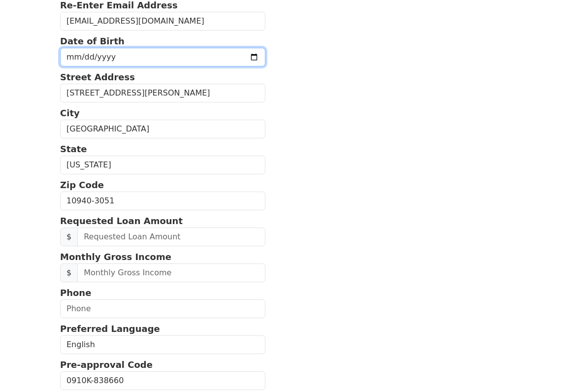 Image resolution: width=581 pixels, height=392 pixels. Describe the element at coordinates (162, 93) in the screenshot. I see `input: Street Address` at that location.